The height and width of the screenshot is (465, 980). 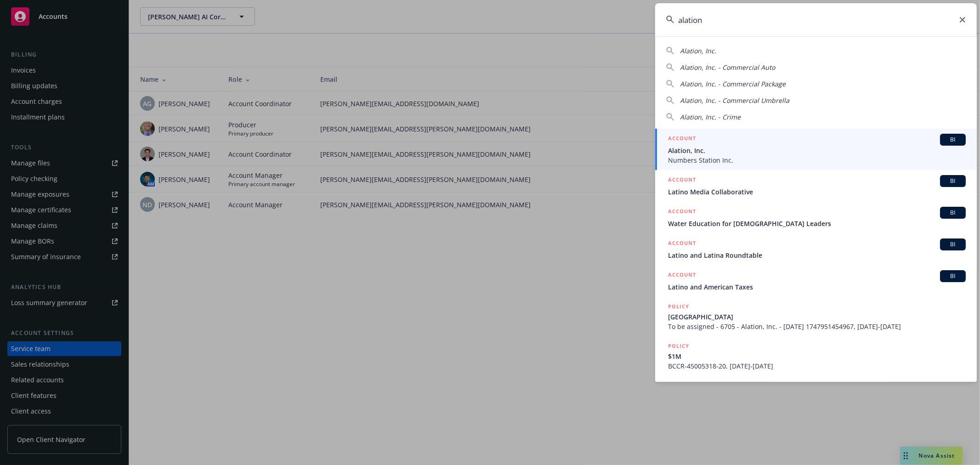 What do you see at coordinates (816, 281) in the screenshot?
I see `a: ACCOUNTBILatino and American Taxes` at bounding box center [816, 281].